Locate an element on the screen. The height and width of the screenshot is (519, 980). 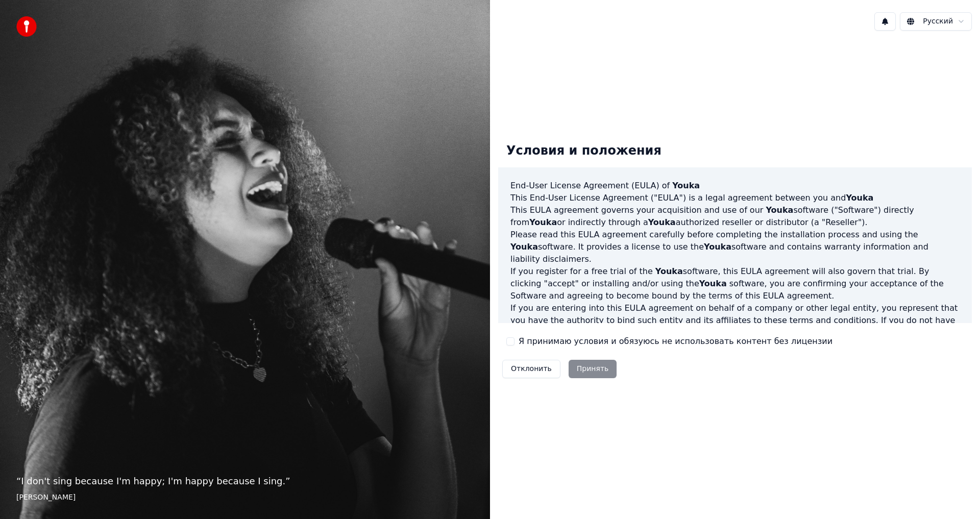
p: This EULA agreement governs your acquisition and use of our software ("Software") directly from o... is located at coordinates (735, 217).